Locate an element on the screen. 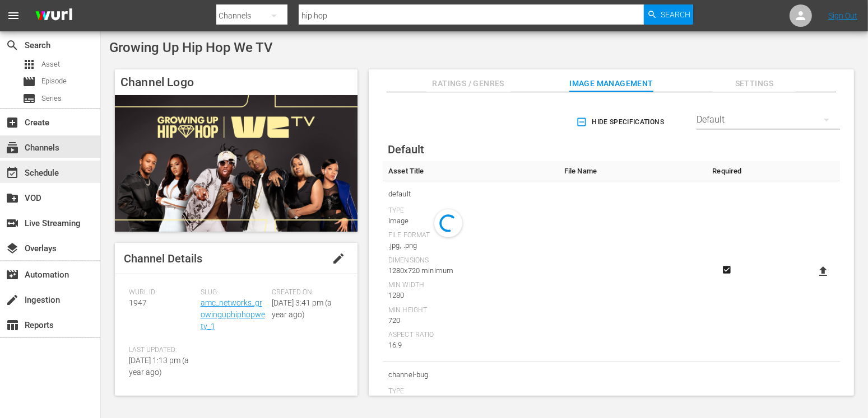 This screenshot has height=418, width=868. span: edit is located at coordinates (339, 259).